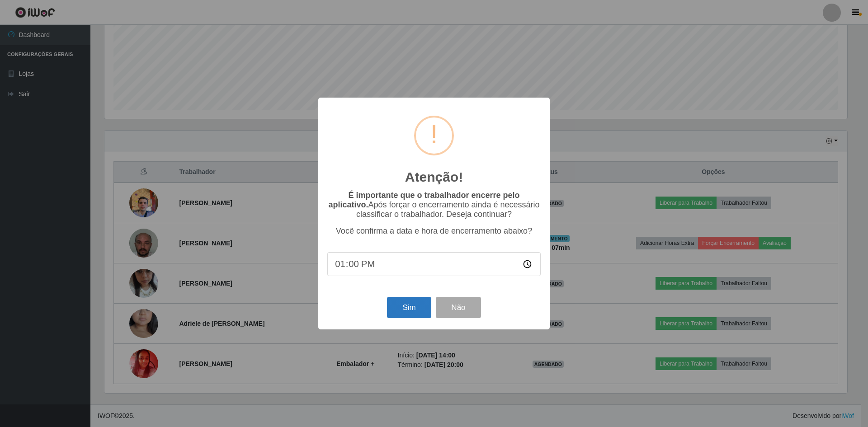  Describe the element at coordinates (434, 231) in the screenshot. I see `p: Você confirma a data e hora de encerramento abaixo?` at that location.